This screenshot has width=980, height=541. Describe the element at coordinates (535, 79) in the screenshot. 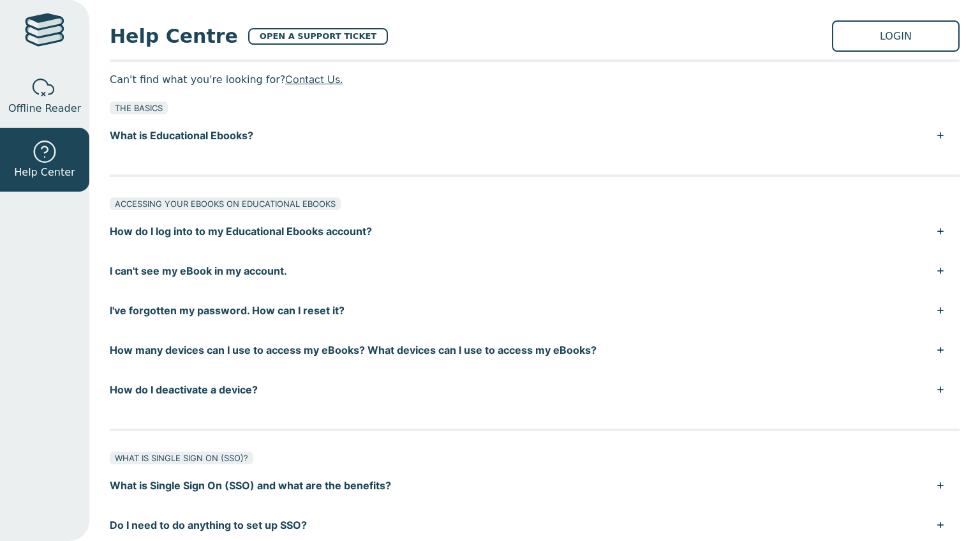

I see `p: Can't find what you're looking for?` at that location.